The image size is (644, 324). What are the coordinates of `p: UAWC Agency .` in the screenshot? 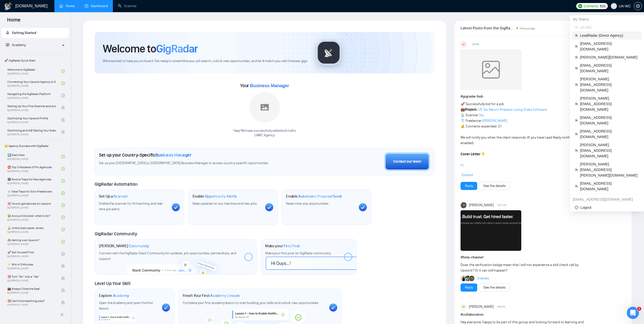 It's located at (265, 135).